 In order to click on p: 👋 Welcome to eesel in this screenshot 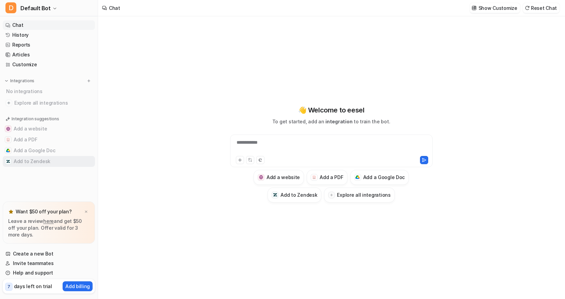, I will do `click(331, 110)`.